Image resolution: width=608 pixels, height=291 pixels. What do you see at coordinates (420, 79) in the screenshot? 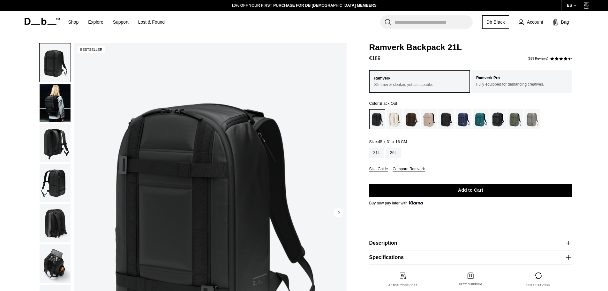
I see `p: Ramverk` at bounding box center [420, 79].